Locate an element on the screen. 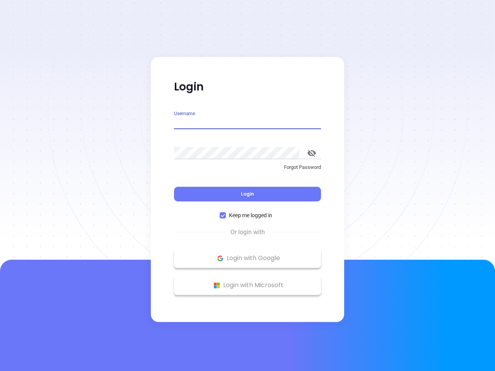 The height and width of the screenshot is (371, 495). button: Login is located at coordinates (247, 194).